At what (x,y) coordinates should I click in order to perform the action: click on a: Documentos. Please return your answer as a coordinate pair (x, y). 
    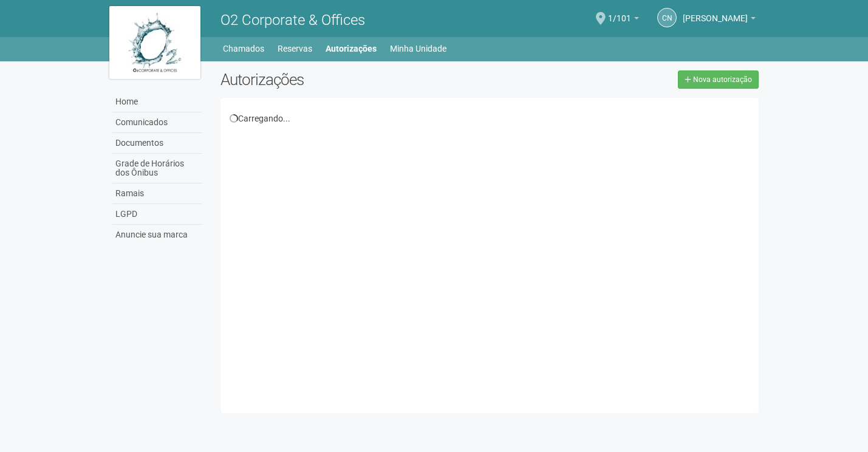
    Looking at the image, I should click on (158, 143).